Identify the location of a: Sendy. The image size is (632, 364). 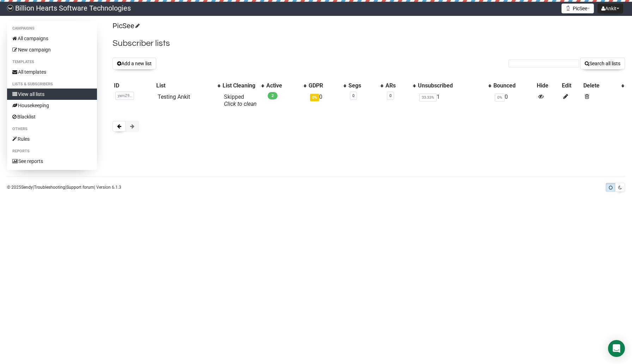
(27, 188).